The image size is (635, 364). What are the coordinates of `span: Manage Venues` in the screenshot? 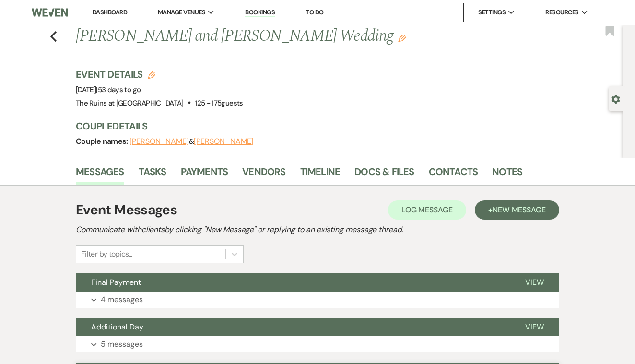 It's located at (182, 13).